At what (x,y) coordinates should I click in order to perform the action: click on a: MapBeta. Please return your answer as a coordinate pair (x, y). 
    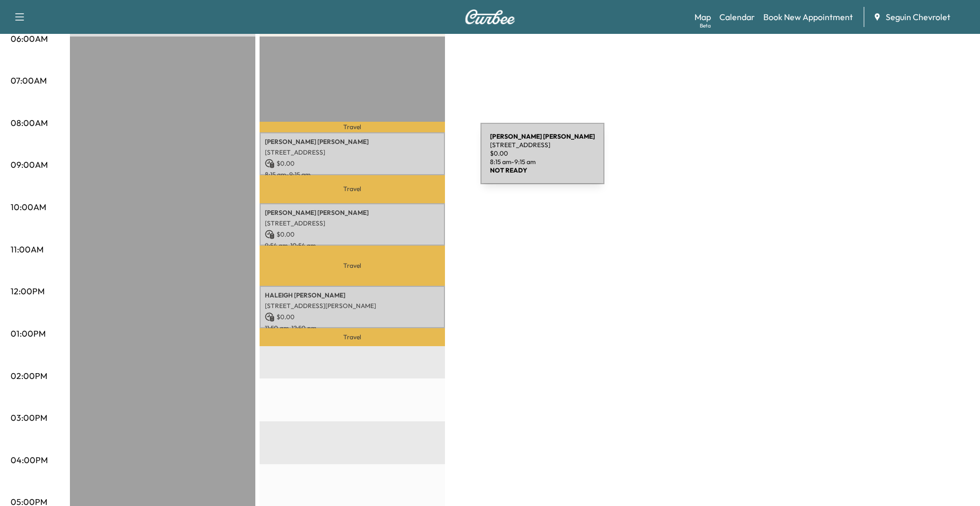
    Looking at the image, I should click on (703, 17).